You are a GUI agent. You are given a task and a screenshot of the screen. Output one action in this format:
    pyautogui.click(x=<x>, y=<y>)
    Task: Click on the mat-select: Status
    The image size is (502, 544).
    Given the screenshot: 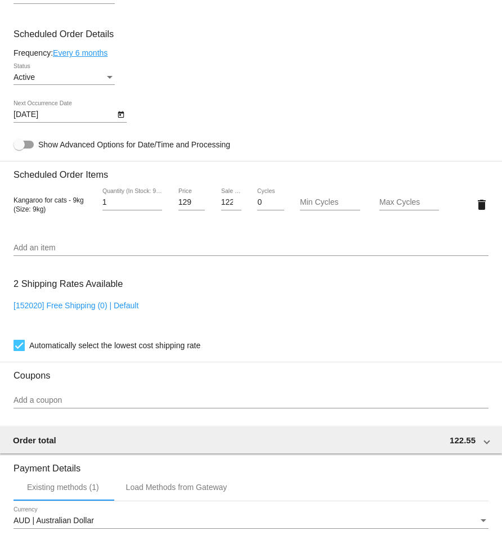 What is the action you would take?
    pyautogui.click(x=64, y=78)
    